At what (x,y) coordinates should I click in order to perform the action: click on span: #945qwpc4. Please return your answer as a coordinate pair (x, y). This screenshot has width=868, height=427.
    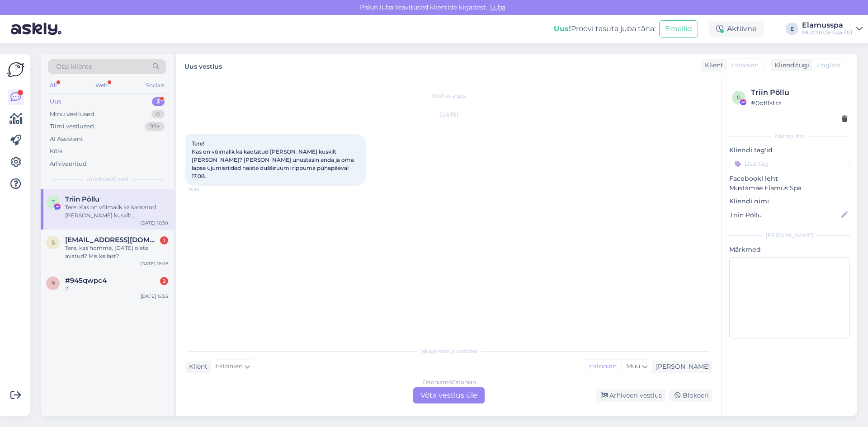
    Looking at the image, I should click on (86, 281).